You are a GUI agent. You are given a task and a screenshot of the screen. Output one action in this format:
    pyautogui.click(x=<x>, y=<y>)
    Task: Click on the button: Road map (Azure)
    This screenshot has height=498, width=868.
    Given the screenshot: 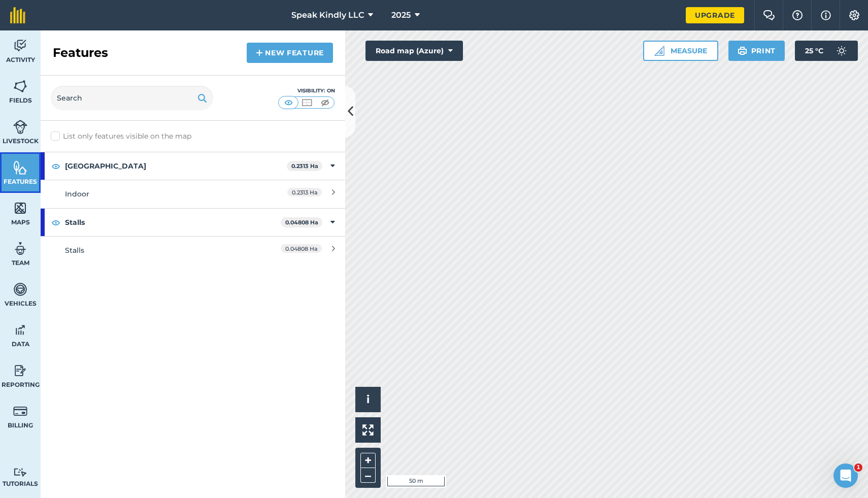 What is the action you would take?
    pyautogui.click(x=414, y=51)
    